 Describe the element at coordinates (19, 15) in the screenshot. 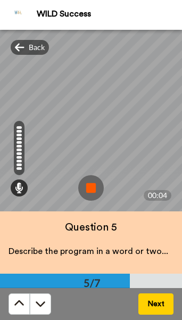

I see `img: Profile Image` at that location.